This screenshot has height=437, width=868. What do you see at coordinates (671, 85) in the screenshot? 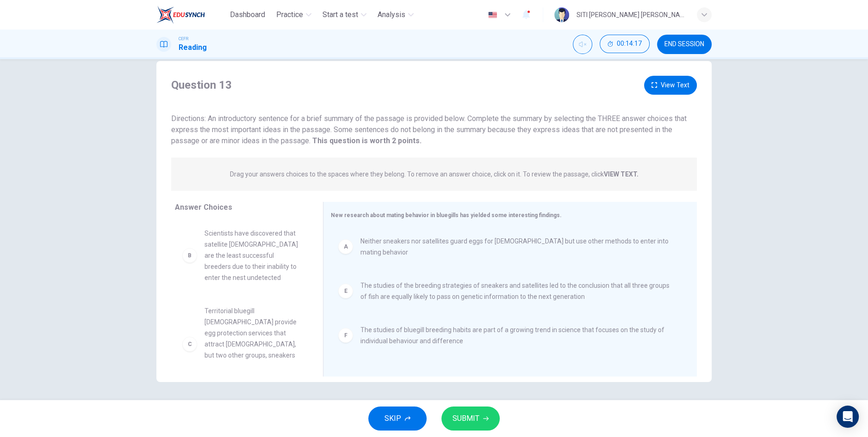
I see `button: View Text` at bounding box center [671, 85].